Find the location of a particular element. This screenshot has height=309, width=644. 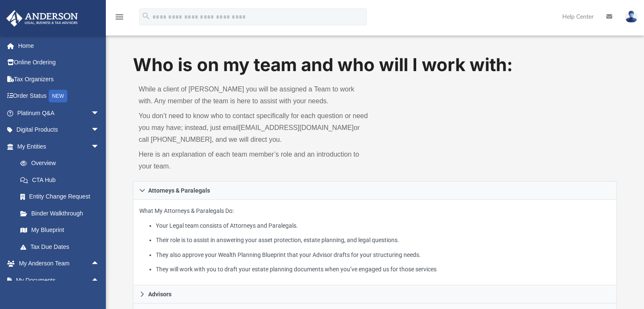

a: Entity Change Request is located at coordinates (62, 197).